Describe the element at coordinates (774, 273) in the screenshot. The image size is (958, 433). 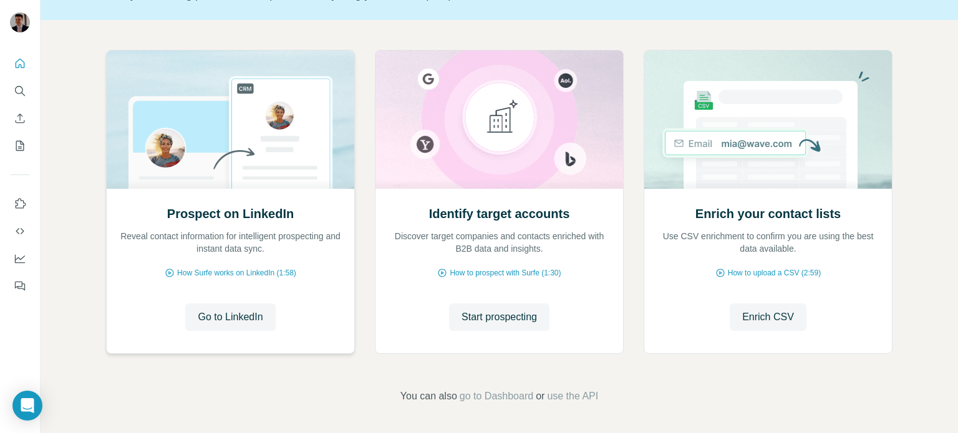
I see `span: How to upload a CSV (2:59)` at that location.